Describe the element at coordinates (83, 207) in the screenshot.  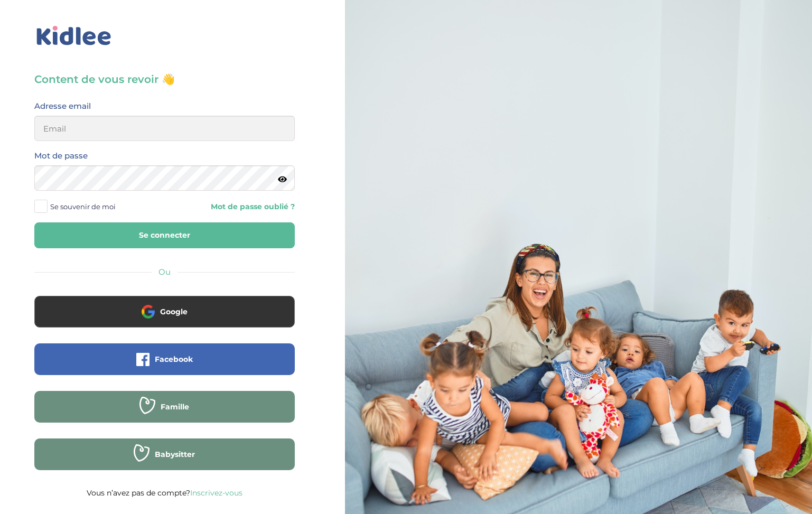
I see `span: Se souvenir de moi` at that location.